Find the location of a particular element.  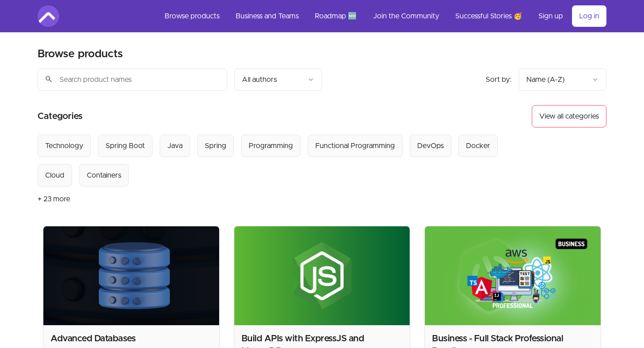

div: Functional Programming is located at coordinates (355, 146).